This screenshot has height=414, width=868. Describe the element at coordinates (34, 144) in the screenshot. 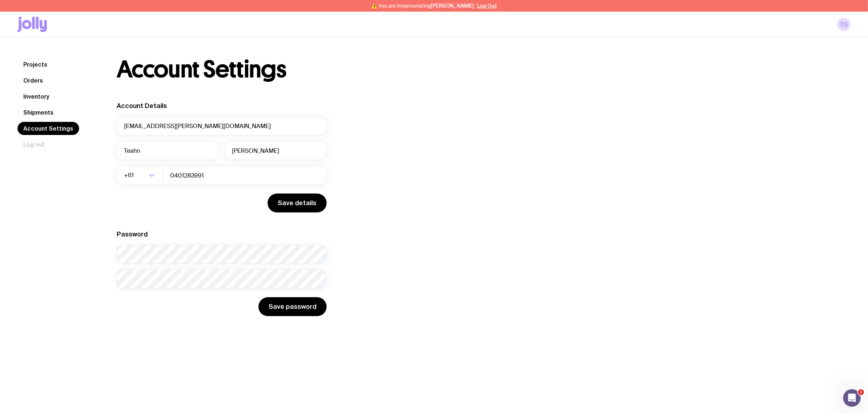

I see `button: Log out` at that location.